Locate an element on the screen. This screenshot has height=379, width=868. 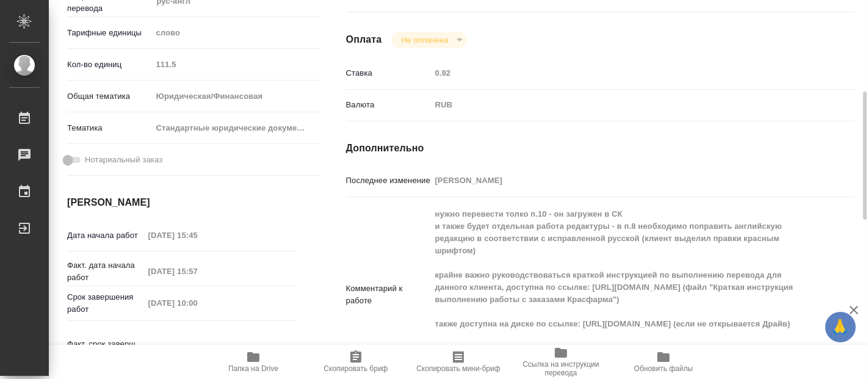
div: Стандартные юридические документы, договоры, уставы is located at coordinates (236, 129).